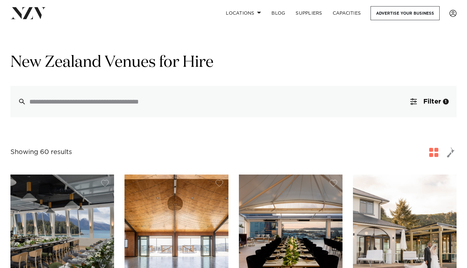  What do you see at coordinates (243, 13) in the screenshot?
I see `a: Locations` at bounding box center [243, 13].